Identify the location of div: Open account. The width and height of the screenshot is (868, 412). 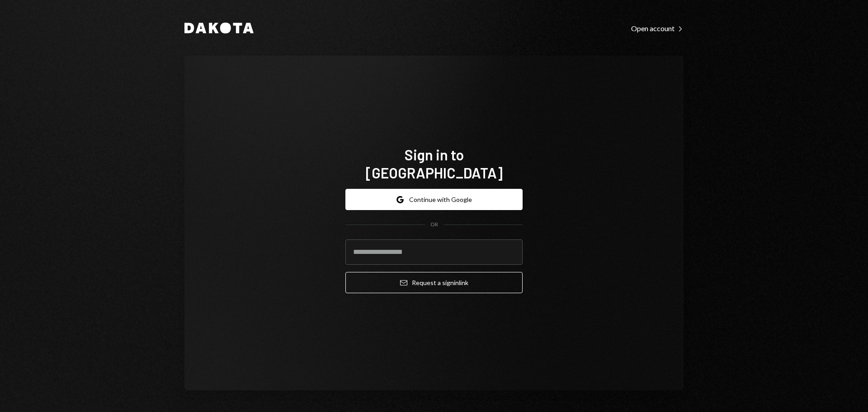
(657, 28).